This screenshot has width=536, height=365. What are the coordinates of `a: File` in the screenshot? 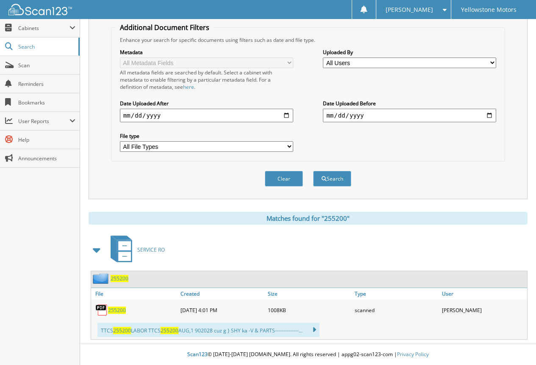 It's located at (135, 294).